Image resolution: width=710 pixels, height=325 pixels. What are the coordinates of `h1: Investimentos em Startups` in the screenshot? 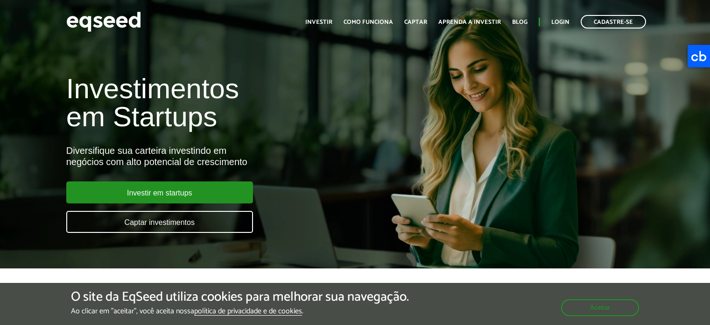 It's located at (237, 103).